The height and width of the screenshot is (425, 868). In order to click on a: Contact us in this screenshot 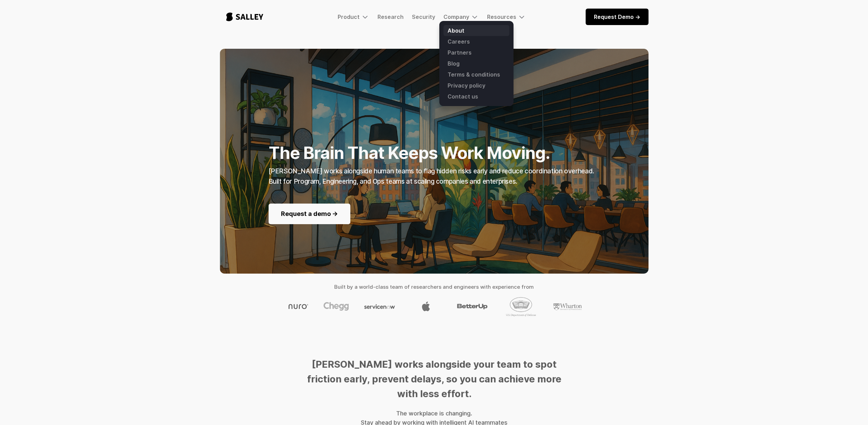, I will do `click(476, 96)`.